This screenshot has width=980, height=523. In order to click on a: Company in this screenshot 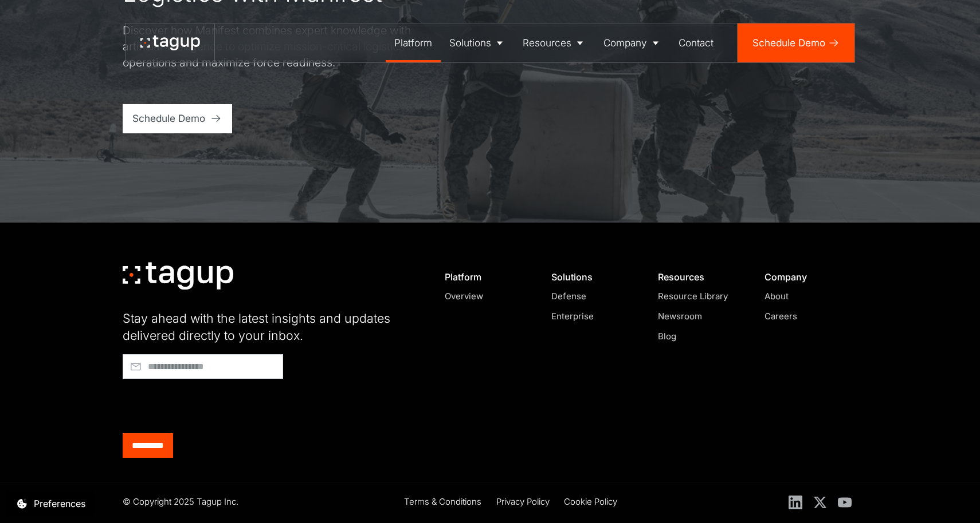, I will do `click(632, 43)`.